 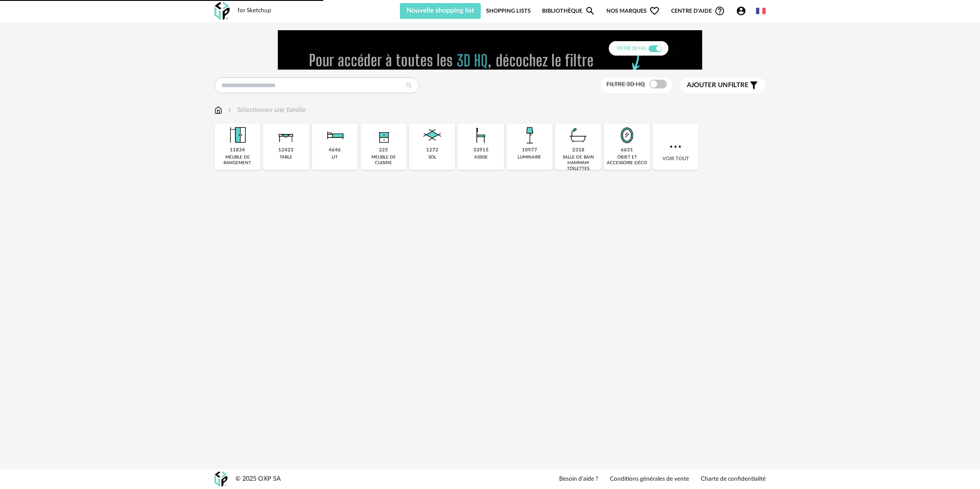 I want to click on div: 4646, so click(x=335, y=150).